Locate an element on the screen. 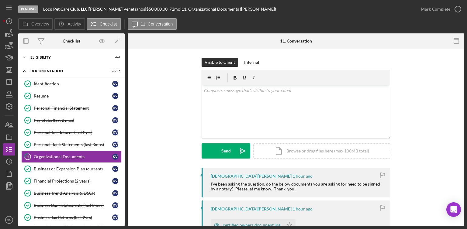  text: SN is located at coordinates (9, 220).